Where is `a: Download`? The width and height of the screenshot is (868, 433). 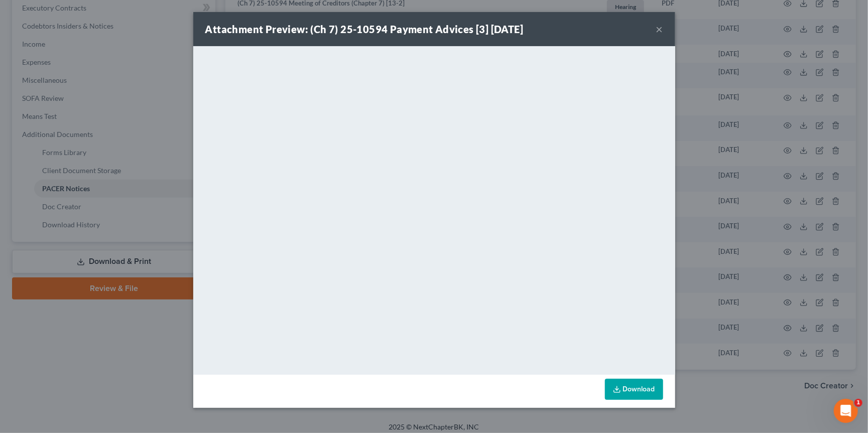
a: Download is located at coordinates (634, 389).